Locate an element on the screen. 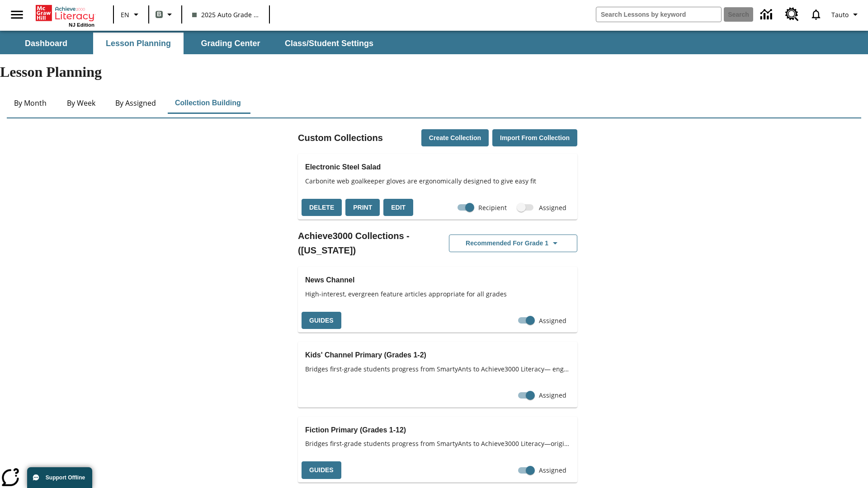 The width and height of the screenshot is (868, 488). div: Home is located at coordinates (65, 15).